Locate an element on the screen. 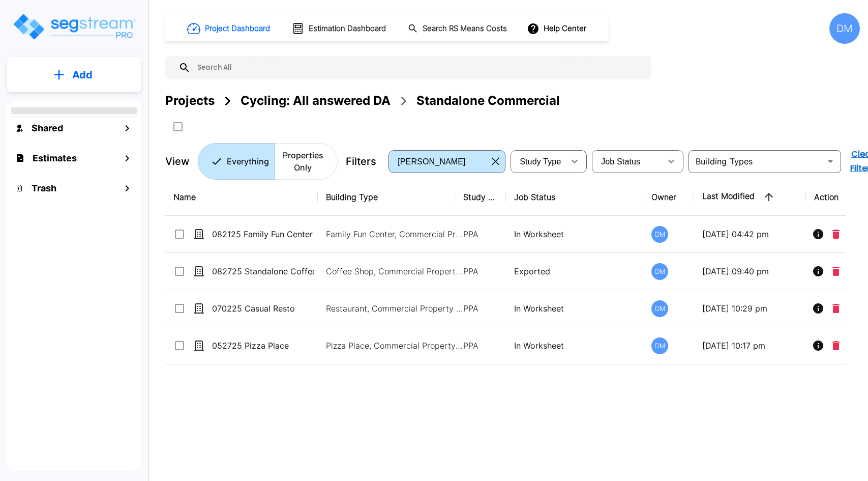  p: Filters is located at coordinates (361, 161).